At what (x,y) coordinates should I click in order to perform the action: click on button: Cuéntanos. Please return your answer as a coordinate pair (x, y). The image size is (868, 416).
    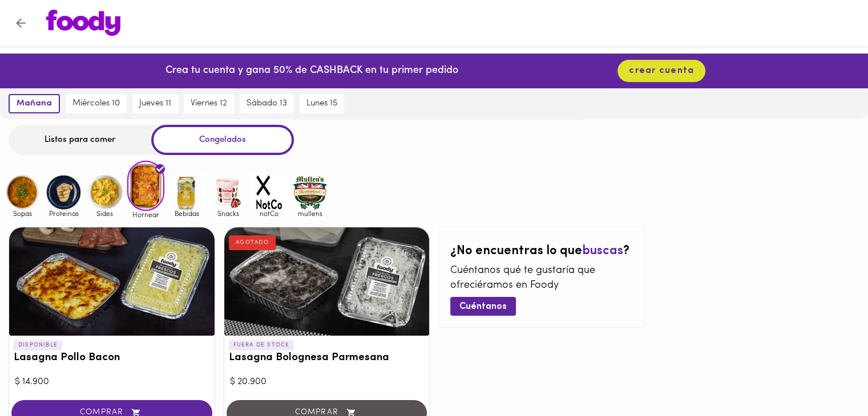
    Looking at the image, I should click on (483, 306).